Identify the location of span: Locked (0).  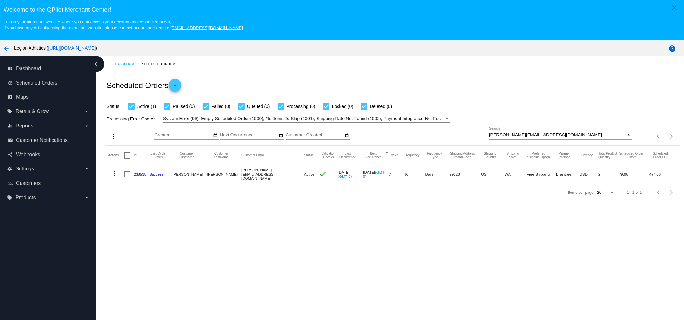
(343, 106).